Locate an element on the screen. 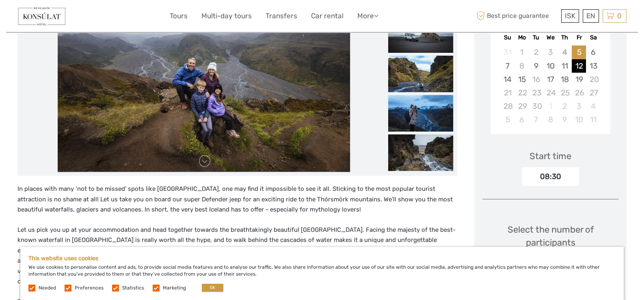 This screenshot has height=300, width=644. div: Choose Friday, September 12th, 2025 is located at coordinates (579, 66).